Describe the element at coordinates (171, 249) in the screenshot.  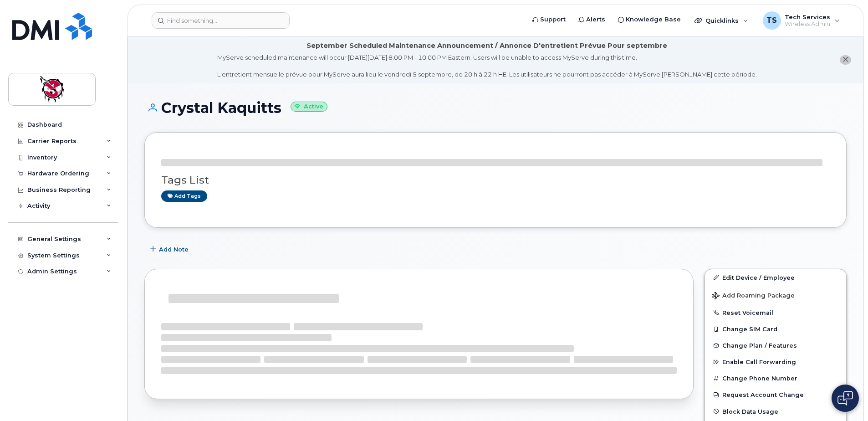
I see `button: Add Note` at that location.